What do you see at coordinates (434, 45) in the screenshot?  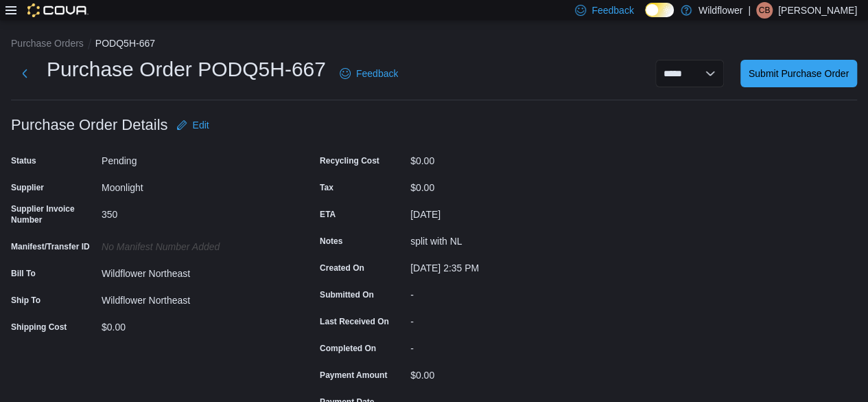 I see `nav: An example of EuiBreadcrumbs` at bounding box center [434, 45].